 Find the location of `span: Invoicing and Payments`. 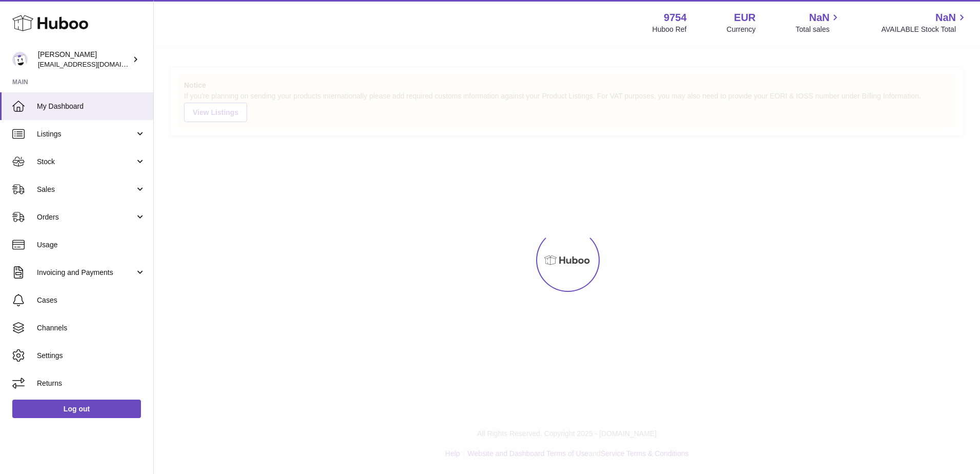

span: Invoicing and Payments is located at coordinates (86, 272).